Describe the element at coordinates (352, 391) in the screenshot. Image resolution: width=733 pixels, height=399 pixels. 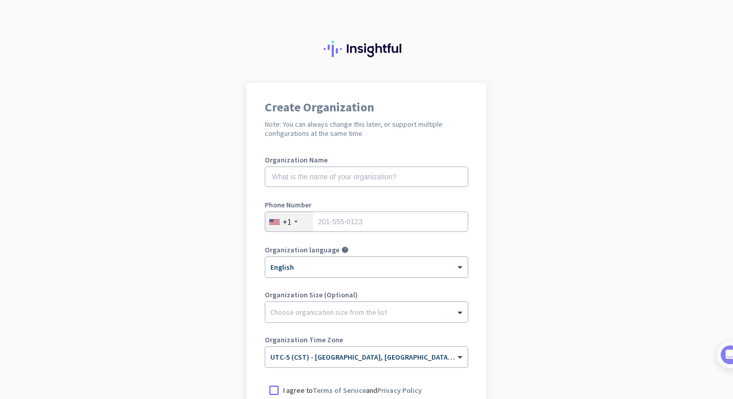
I see `p: I agree to and` at that location.